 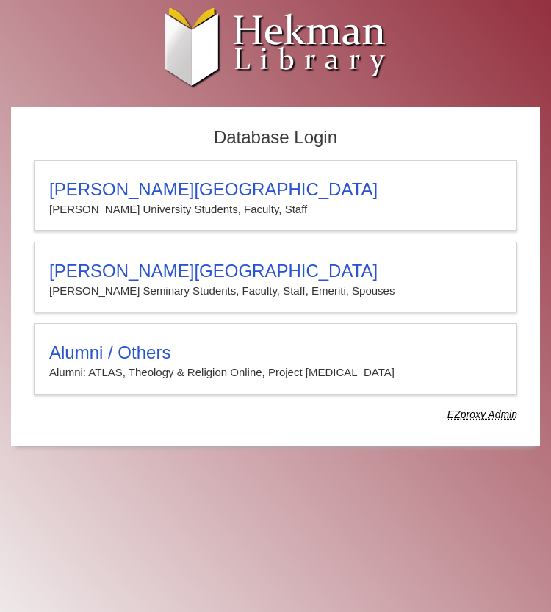 I want to click on h3: Alumni / Others, so click(x=276, y=353).